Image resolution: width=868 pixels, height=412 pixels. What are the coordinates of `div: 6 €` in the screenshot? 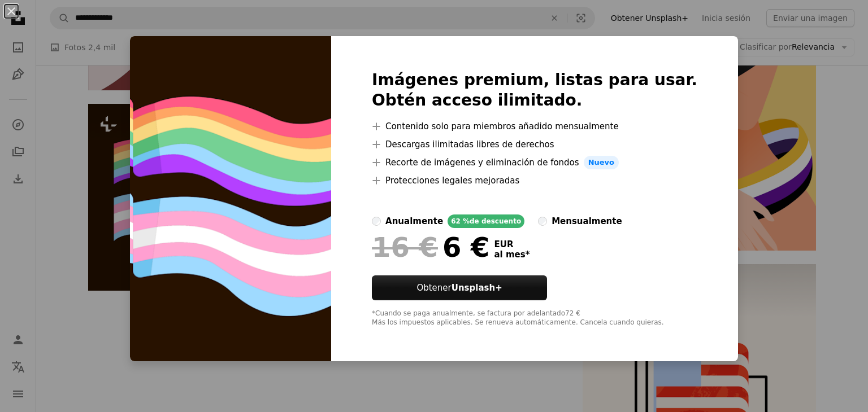 It's located at (431, 247).